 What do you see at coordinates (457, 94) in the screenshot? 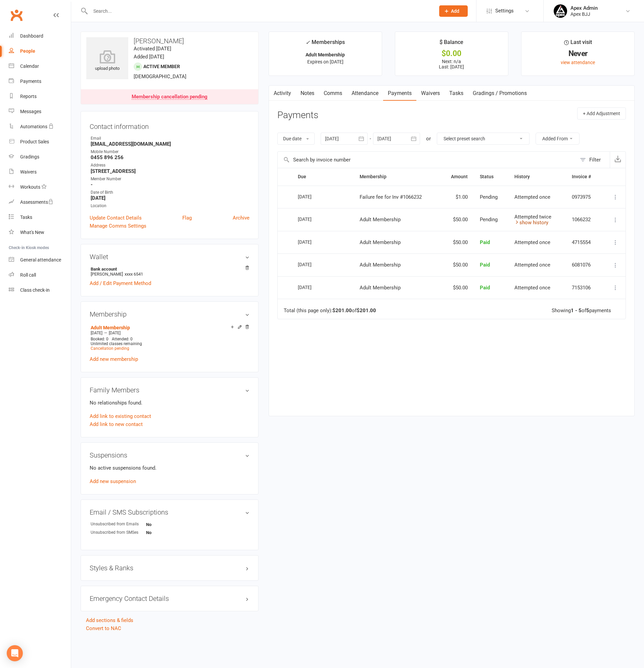
I see `a: Tasks` at bounding box center [457, 94].